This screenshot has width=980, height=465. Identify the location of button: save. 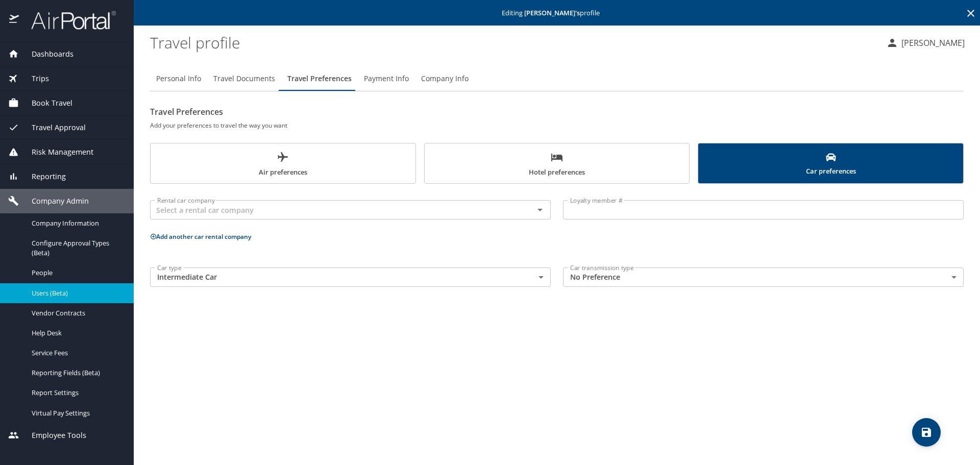
(926, 432).